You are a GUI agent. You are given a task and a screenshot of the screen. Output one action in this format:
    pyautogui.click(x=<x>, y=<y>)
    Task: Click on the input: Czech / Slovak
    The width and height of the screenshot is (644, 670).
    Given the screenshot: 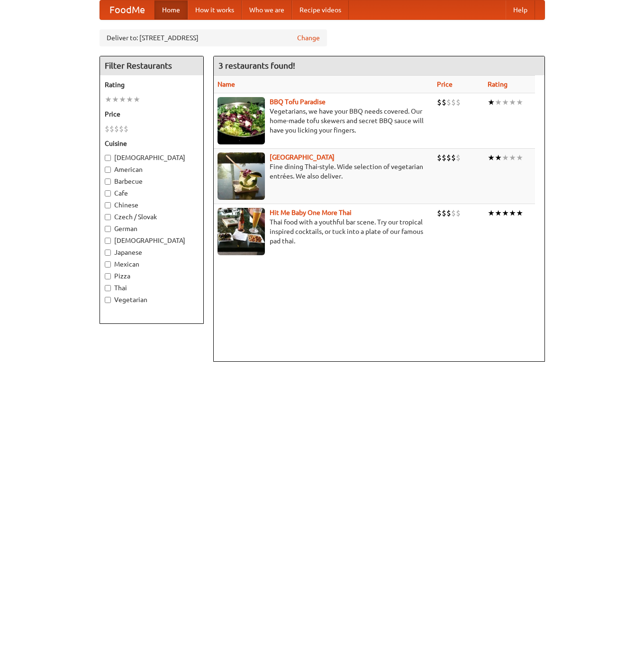 What is the action you would take?
    pyautogui.click(x=108, y=217)
    